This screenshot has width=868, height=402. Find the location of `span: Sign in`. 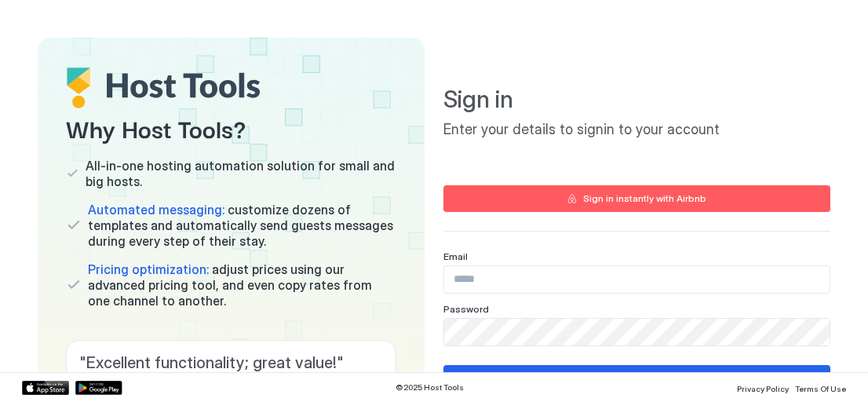

span: Sign in is located at coordinates (636, 100).